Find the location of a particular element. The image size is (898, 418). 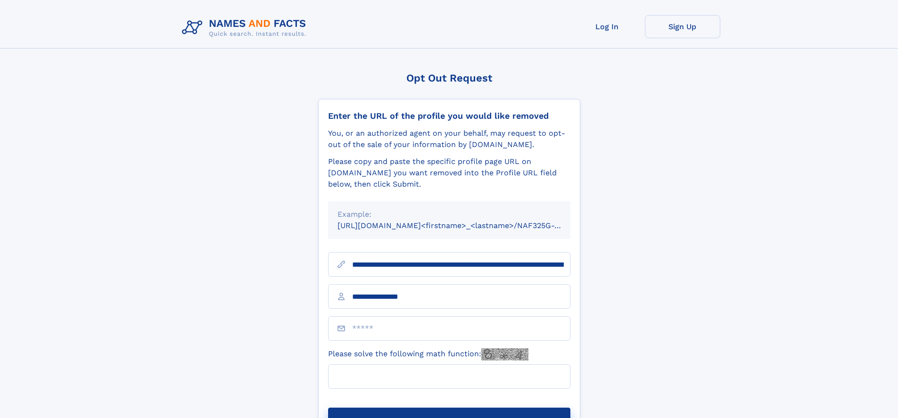

div: Example: is located at coordinates (449, 214).